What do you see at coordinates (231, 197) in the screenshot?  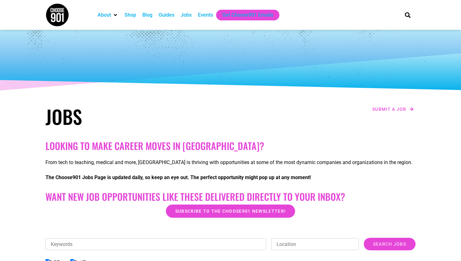 I see `h2: Want New Job Opportunities like these Delivered Directly to your Inbox?` at bounding box center [231, 197].